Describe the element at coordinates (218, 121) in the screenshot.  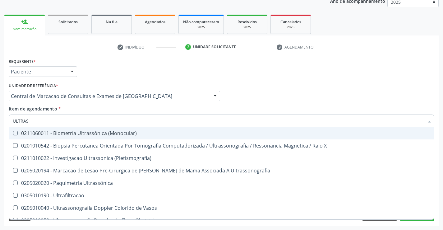
I see `input: Buscar por procedimentos` at that location.